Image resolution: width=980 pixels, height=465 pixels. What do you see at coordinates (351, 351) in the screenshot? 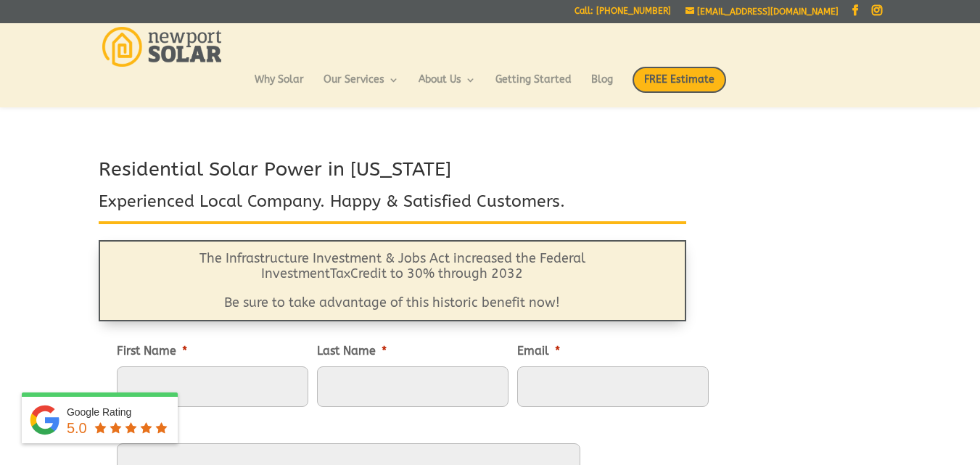
I see `label: Last Name` at bounding box center [351, 351].